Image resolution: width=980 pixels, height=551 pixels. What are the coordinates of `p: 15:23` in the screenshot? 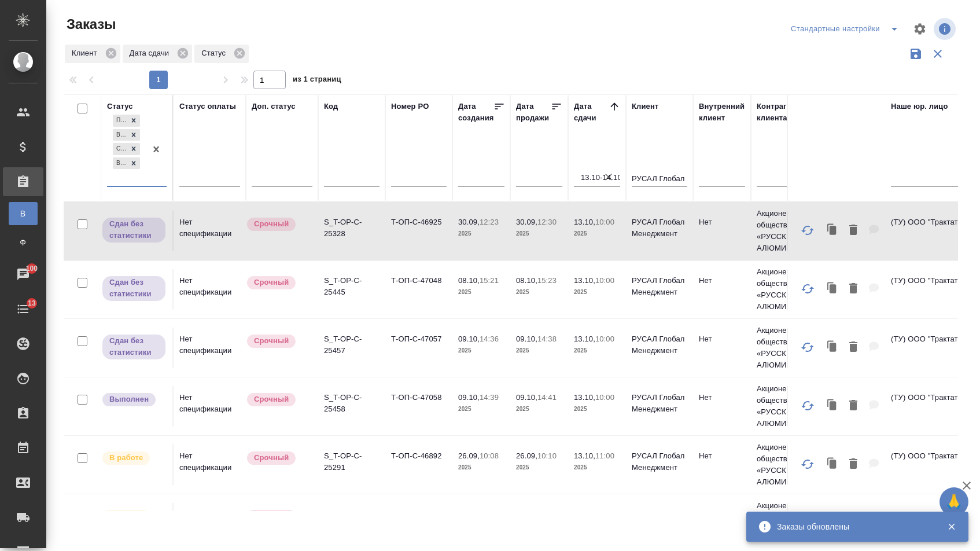 It's located at (547, 280).